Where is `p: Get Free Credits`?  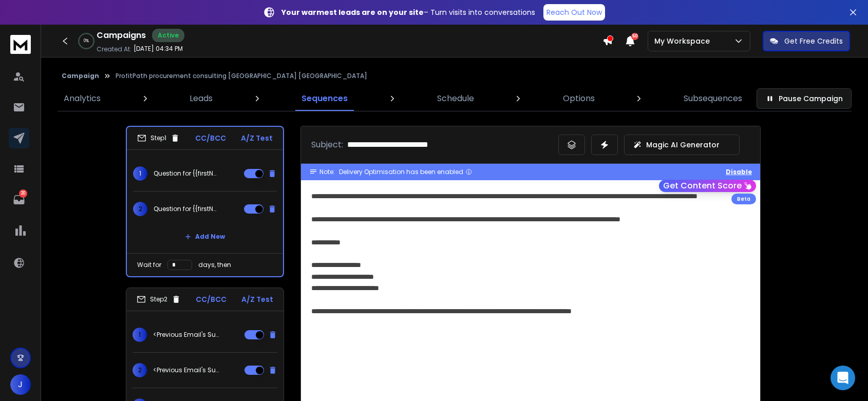 p: Get Free Credits is located at coordinates (814, 41).